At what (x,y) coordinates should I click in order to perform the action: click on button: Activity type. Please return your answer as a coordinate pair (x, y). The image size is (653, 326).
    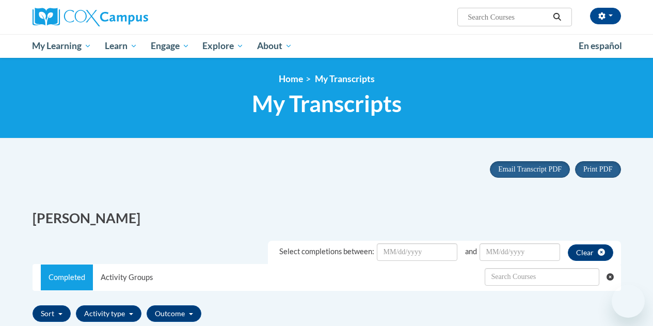
    Looking at the image, I should click on (108, 313).